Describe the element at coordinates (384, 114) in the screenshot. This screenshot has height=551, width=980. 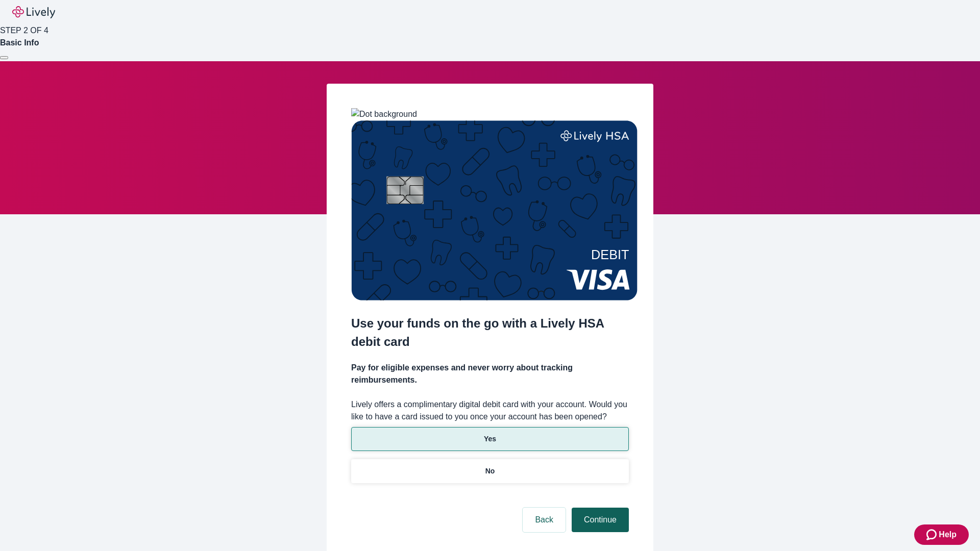
I see `img: Dot background` at that location.